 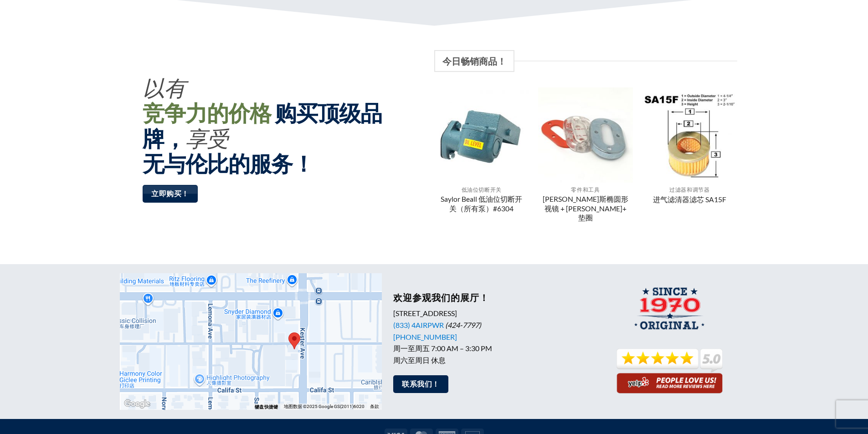 I want to click on a: 立即购买！, so click(x=170, y=194).